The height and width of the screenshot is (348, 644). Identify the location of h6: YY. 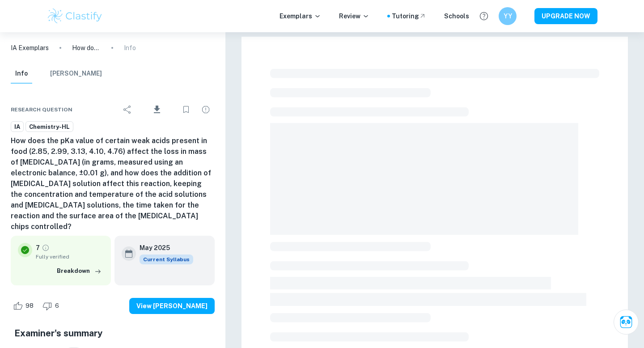
(507, 16).